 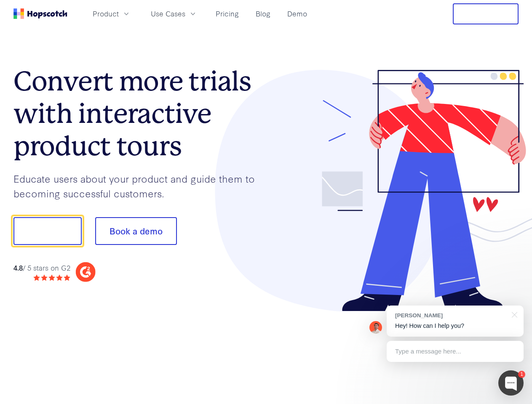 What do you see at coordinates (136, 231) in the screenshot?
I see `button: Book a demo` at bounding box center [136, 231].